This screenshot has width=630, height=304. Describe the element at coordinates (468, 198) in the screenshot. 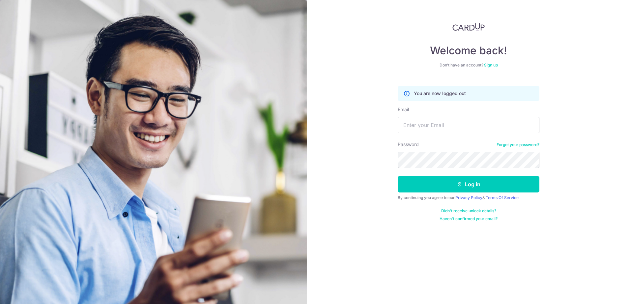

I see `div: By continuing you agree to our &` at that location.